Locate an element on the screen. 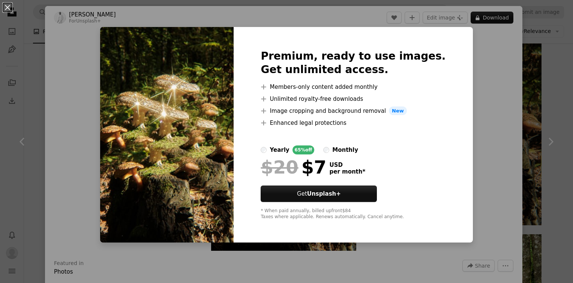  input: yearly65%off is located at coordinates (264, 150).